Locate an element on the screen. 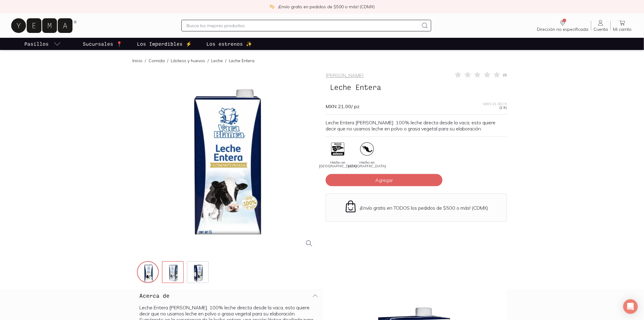 The image size is (644, 320). img: vaca-blanca-entera-lateral1_83bdbaec-7422-49ef-8adf-1f0486403f17=fwebp-q70-w256 is located at coordinates (173, 272).